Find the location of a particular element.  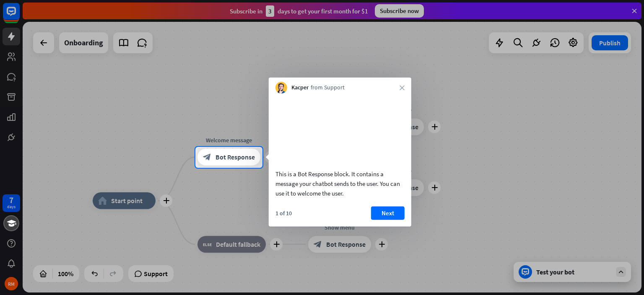

div: 1 of 10 is located at coordinates (284, 213).